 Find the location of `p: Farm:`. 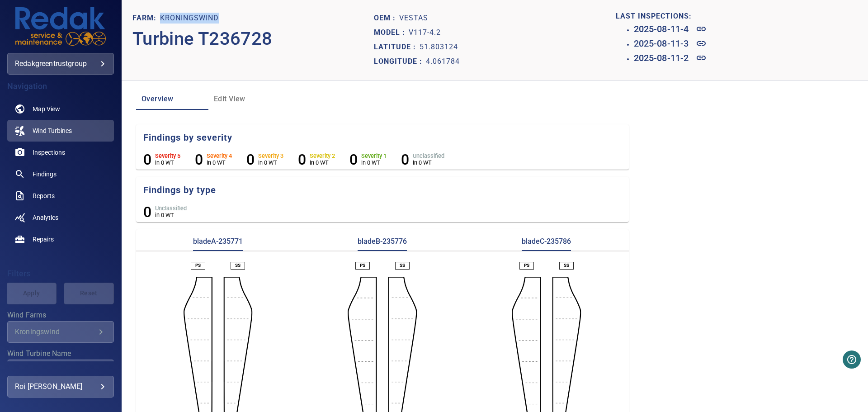

p: Farm: is located at coordinates (146, 18).